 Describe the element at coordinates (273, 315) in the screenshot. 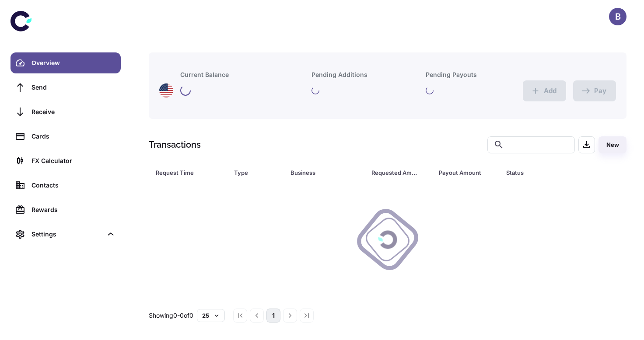

I see `button: page 1` at that location.